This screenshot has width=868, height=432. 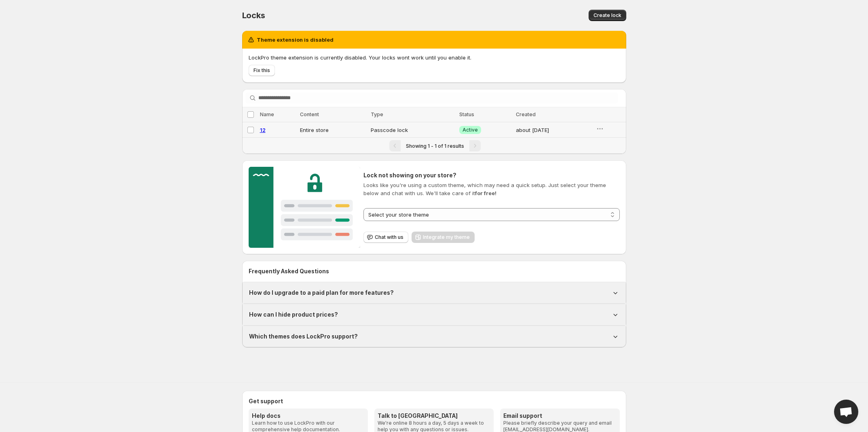 I want to click on span: Fix this, so click(x=261, y=71).